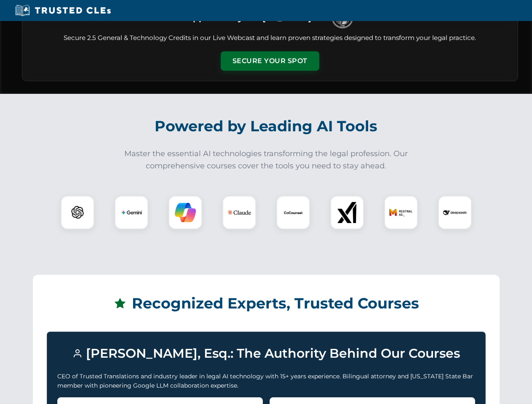 This screenshot has width=532, height=404. Describe the element at coordinates (239, 213) in the screenshot. I see `div: Claude` at that location.